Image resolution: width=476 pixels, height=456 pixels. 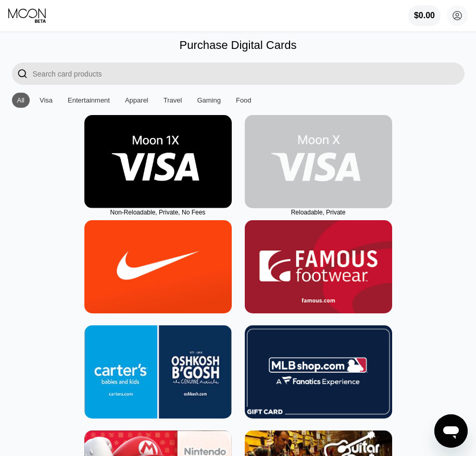 What do you see at coordinates (238, 45) in the screenshot?
I see `div: Purchase Digital Cards` at bounding box center [238, 45].